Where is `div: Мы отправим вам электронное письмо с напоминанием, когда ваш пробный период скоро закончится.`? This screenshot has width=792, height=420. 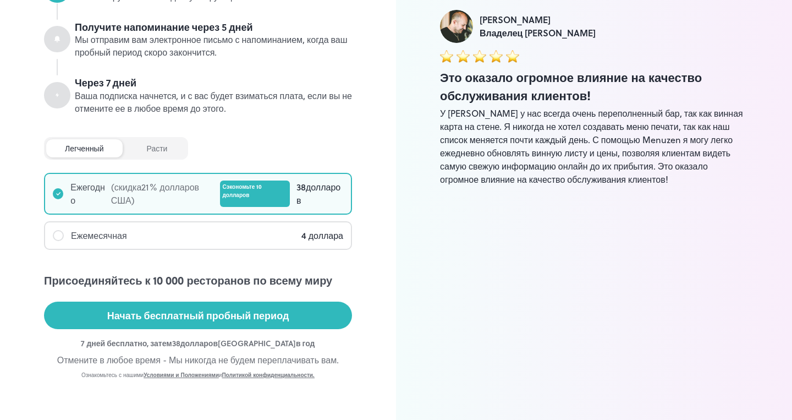 div: Мы отправим вам электронное письмо с напоминанием, когда ваш пробный период скоро закончится. is located at coordinates (213, 46).